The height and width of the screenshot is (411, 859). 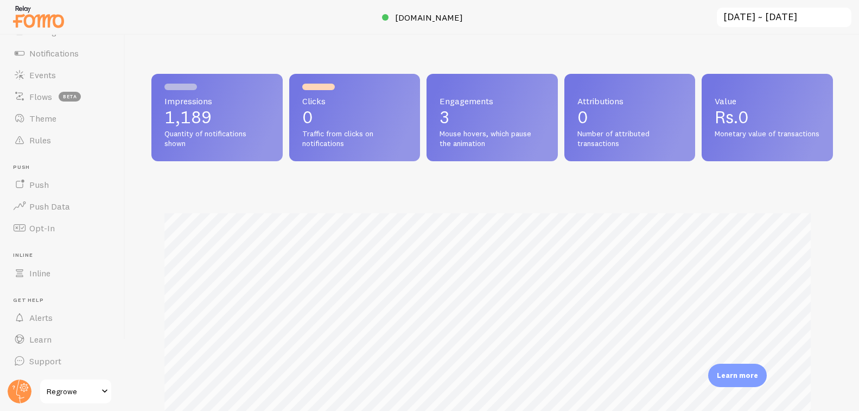 I want to click on span: Get Help, so click(x=66, y=300).